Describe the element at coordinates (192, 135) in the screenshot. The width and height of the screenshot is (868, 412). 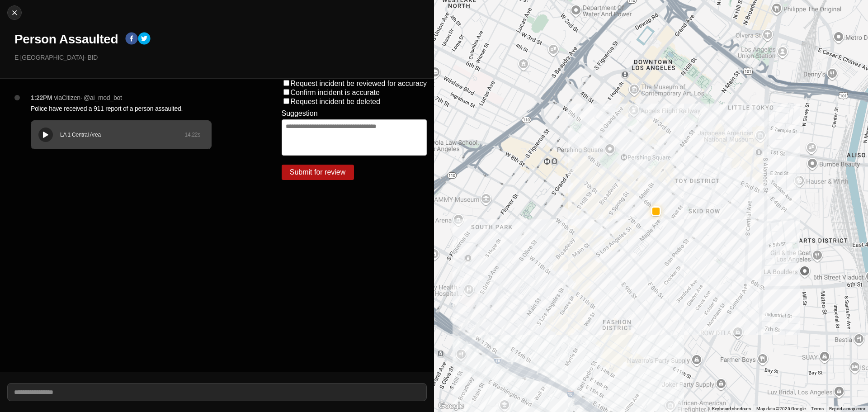
I see `div: 14.22 s` at that location.